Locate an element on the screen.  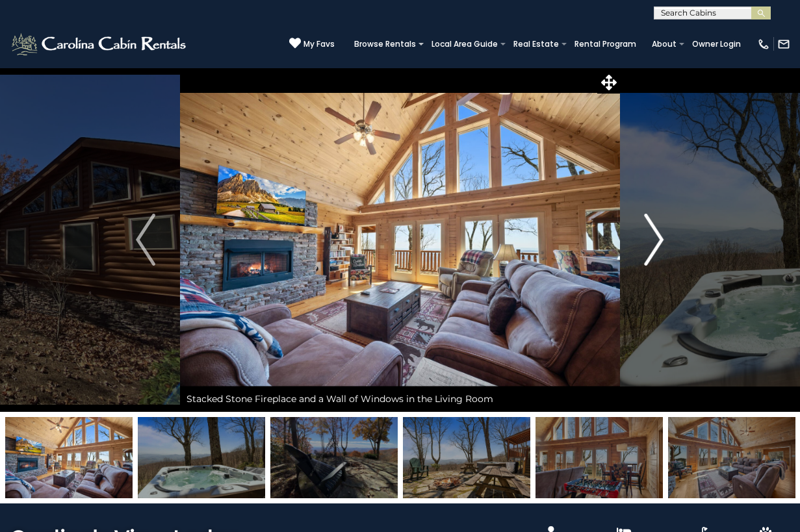
button: Next is located at coordinates (654, 240).